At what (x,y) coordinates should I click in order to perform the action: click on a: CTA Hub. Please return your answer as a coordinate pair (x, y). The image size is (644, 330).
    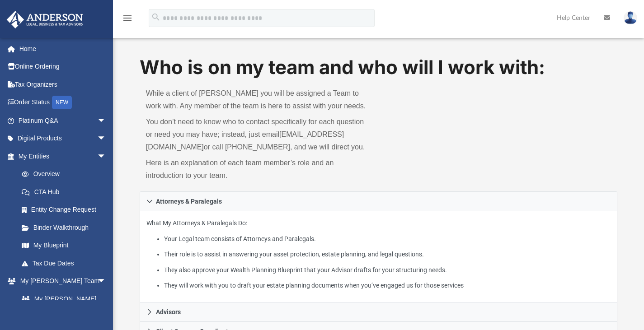
    Looking at the image, I should click on (66, 192).